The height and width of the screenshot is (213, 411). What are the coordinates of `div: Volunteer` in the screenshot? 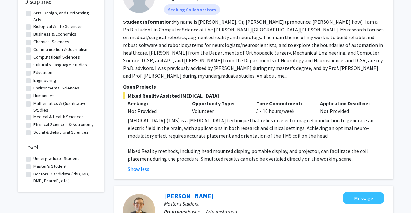 It's located at (219, 107).